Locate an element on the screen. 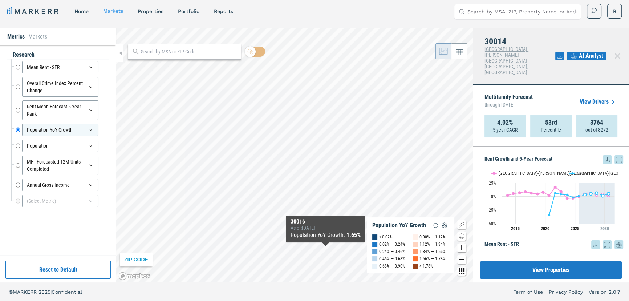 The width and height of the screenshot is (629, 301). a: Privacy Policy is located at coordinates (566, 292).